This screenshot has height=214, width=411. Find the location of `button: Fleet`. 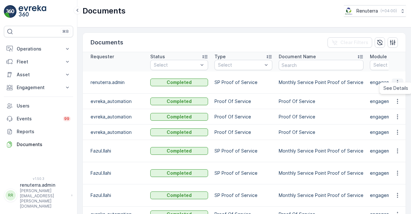

button: Fleet is located at coordinates (39, 62).